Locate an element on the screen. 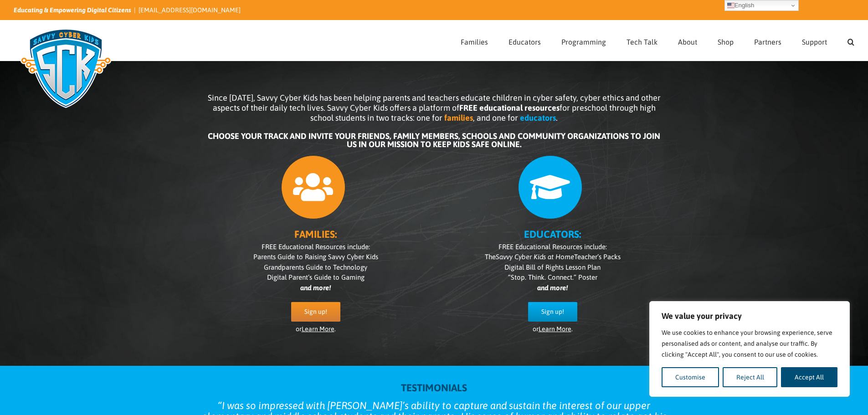 This screenshot has height=415, width=868. span: About is located at coordinates (688, 42).